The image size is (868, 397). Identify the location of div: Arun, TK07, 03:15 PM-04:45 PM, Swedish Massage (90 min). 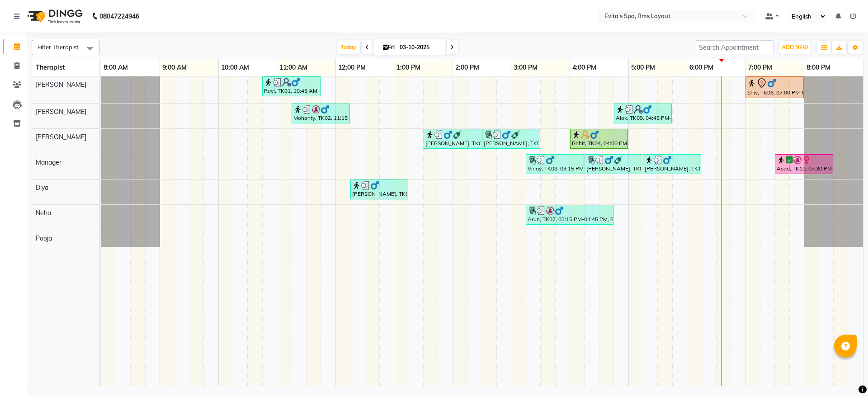
(569, 215).